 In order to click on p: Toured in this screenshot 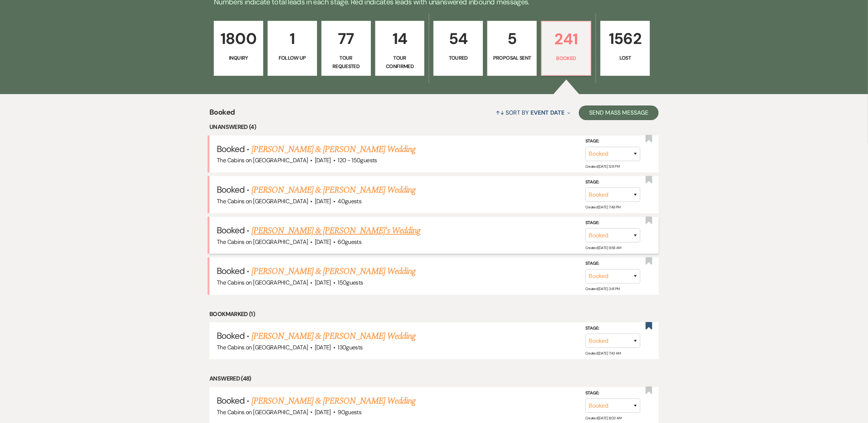, I will do `click(458, 58)`.